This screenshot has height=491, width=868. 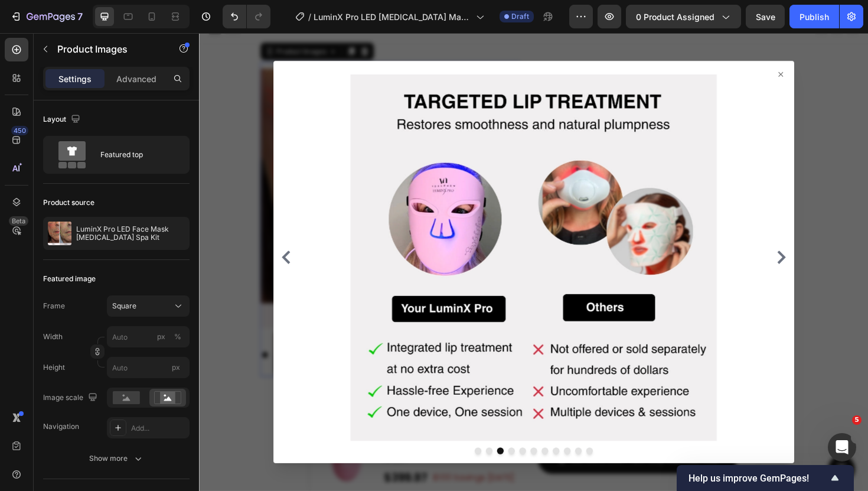 What do you see at coordinates (69, 279) in the screenshot?
I see `div: Featured image` at bounding box center [69, 279].